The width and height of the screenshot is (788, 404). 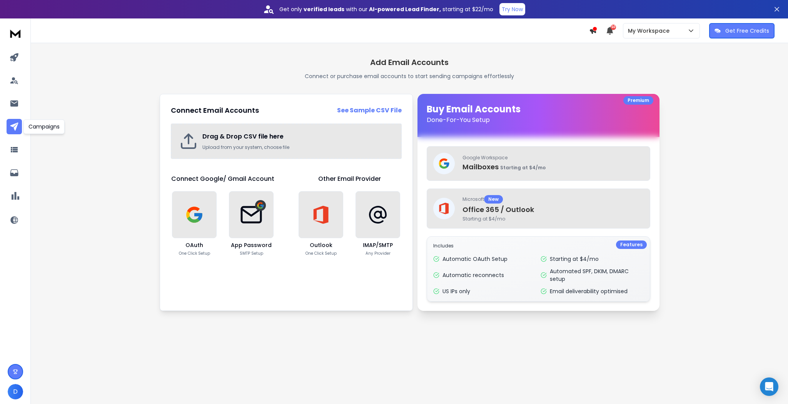 What do you see at coordinates (589, 291) in the screenshot?
I see `p: Email deliverability optimised` at bounding box center [589, 291].